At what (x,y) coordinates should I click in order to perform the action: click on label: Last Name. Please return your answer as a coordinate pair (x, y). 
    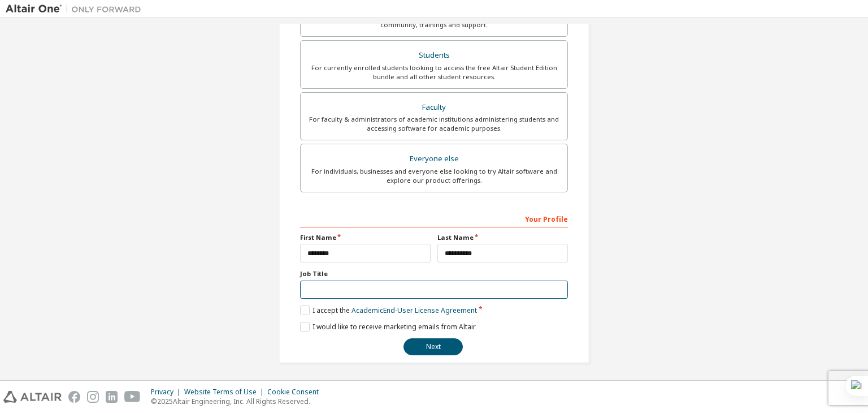
    Looking at the image, I should click on (502, 237).